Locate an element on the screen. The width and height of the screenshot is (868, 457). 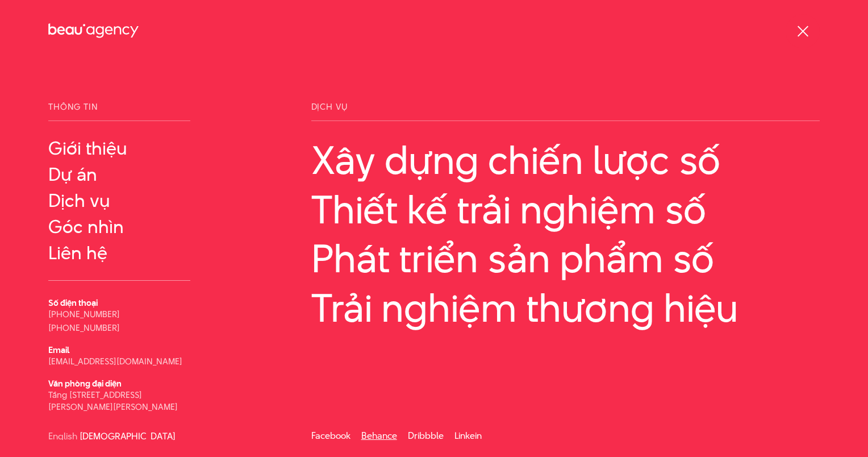
a: Linkein is located at coordinates (468, 435).